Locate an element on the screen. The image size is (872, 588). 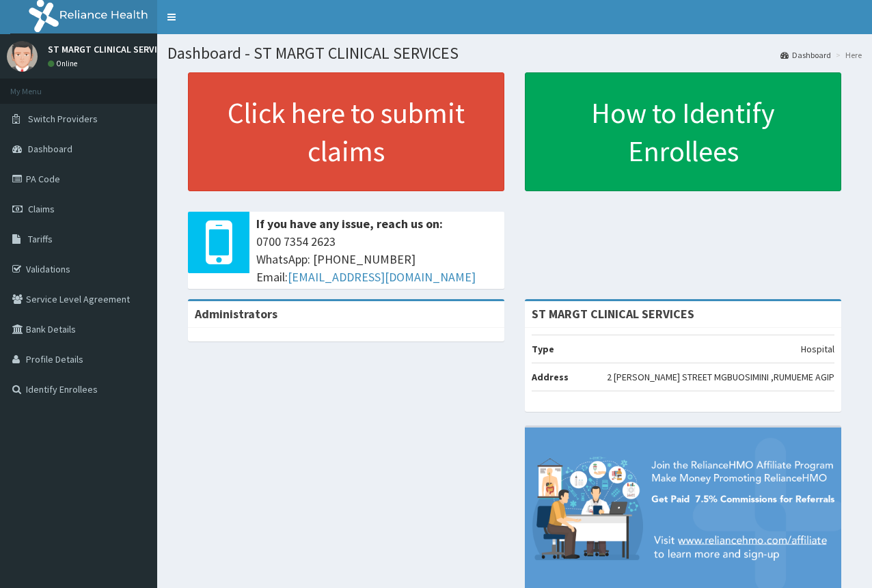
img: User Image is located at coordinates (22, 56).